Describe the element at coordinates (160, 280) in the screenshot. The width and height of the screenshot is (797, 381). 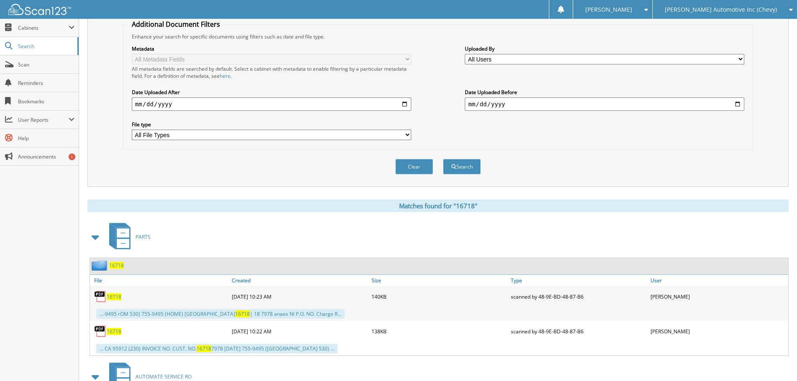
I see `a: File` at that location.